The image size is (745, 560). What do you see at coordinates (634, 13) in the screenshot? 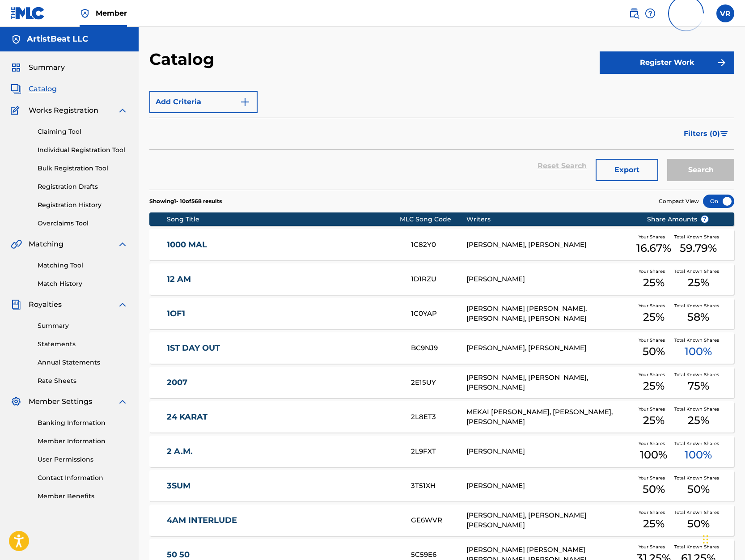
I see `a: Public Search` at bounding box center [634, 13].